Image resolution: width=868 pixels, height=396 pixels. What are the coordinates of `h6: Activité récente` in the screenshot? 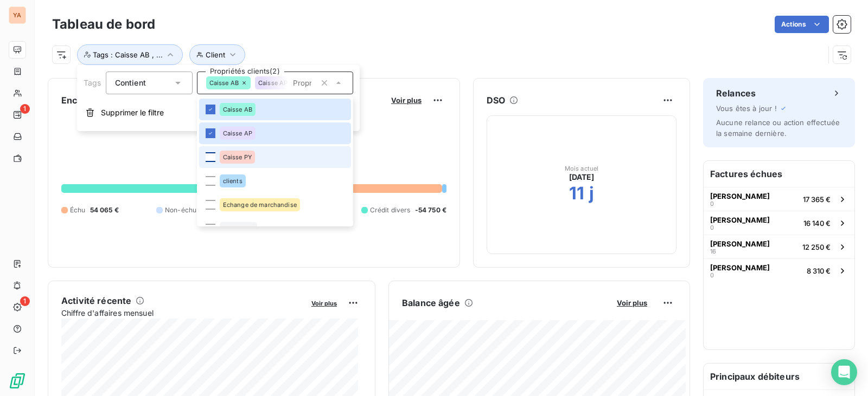 It's located at (96, 301).